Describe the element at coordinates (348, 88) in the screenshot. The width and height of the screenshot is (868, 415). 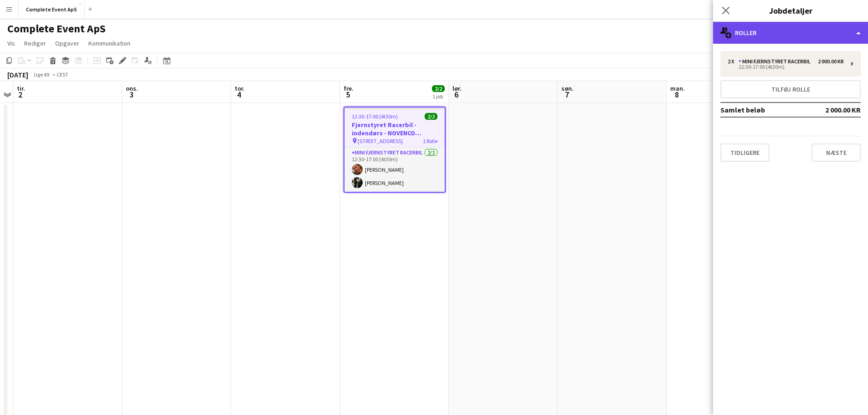
I see `span: fre.` at that location.